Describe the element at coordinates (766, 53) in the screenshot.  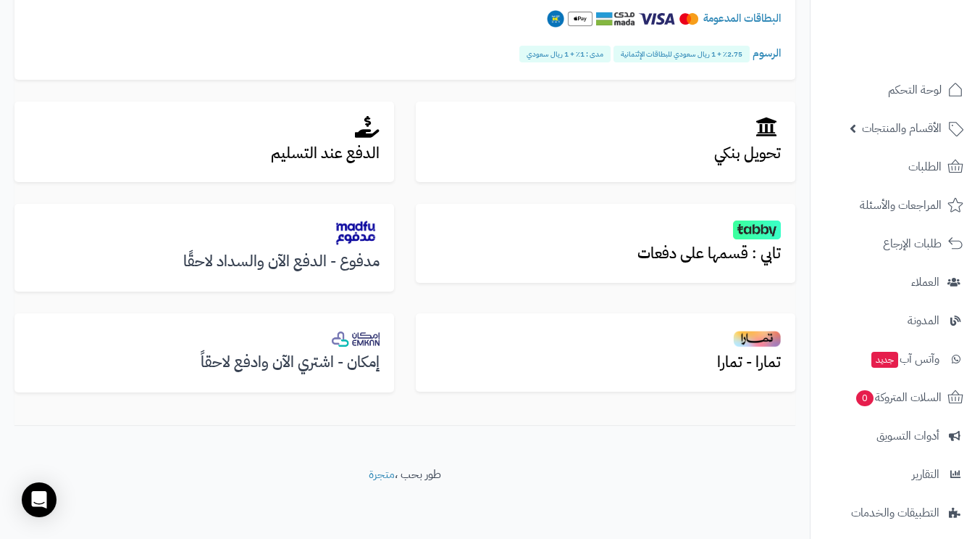
I see `span: الرسوم` at that location.